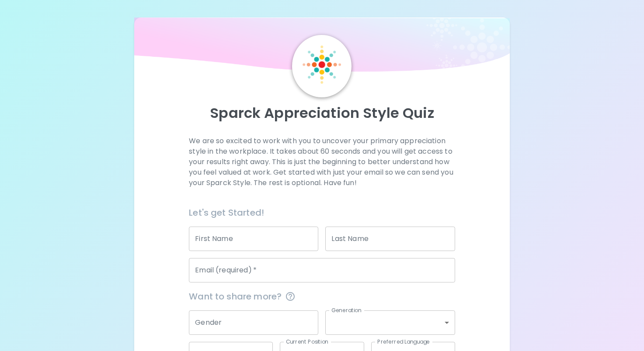 This screenshot has width=644, height=351. Describe the element at coordinates (322, 162) in the screenshot. I see `p: We are so excited to work with you to uncover your primary appreciation style in the workplace. I...` at that location.